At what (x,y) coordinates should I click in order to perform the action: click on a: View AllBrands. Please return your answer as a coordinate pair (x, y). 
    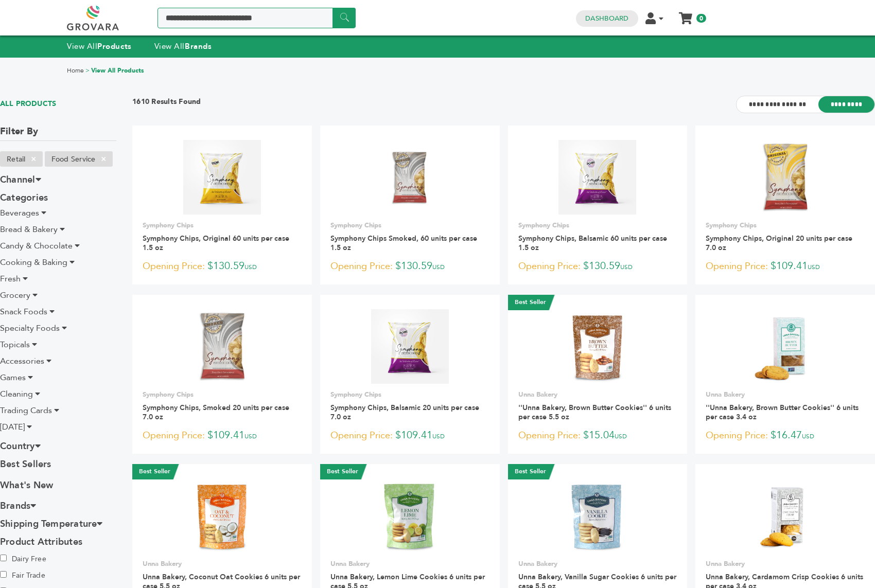
    Looking at the image, I should click on (183, 46).